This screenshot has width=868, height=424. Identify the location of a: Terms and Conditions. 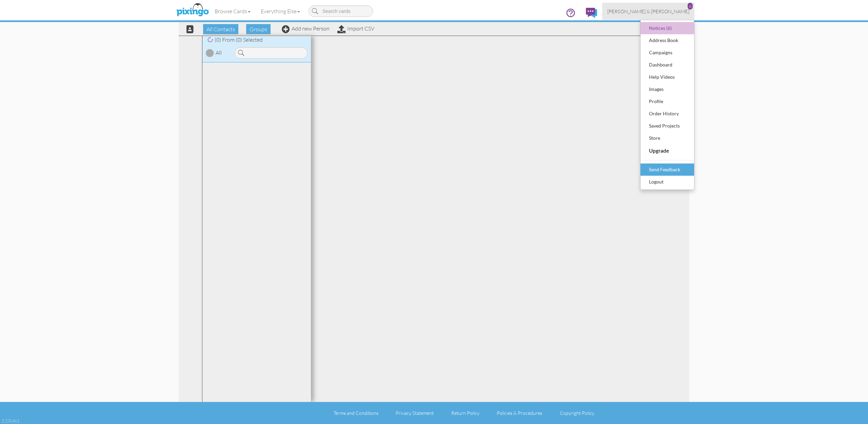
(356, 413).